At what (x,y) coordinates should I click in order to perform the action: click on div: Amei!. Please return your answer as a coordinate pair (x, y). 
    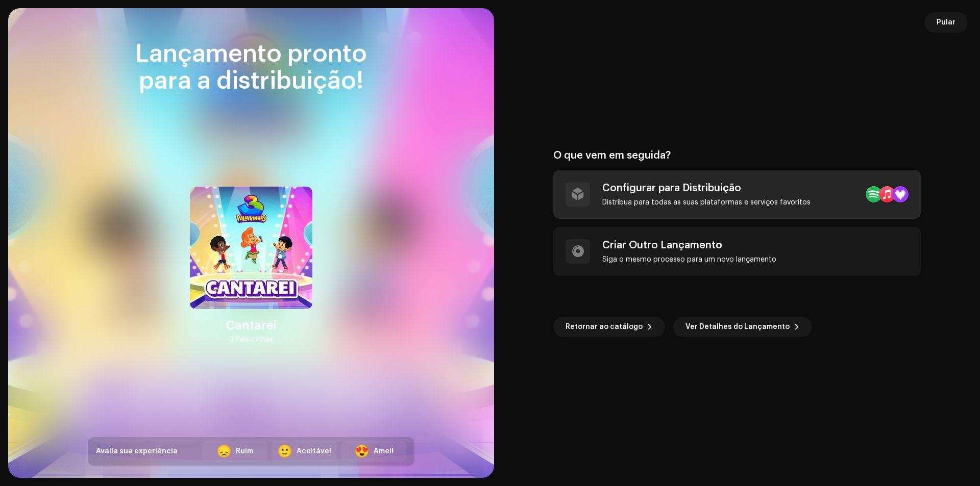
    Looking at the image, I should click on (383, 452).